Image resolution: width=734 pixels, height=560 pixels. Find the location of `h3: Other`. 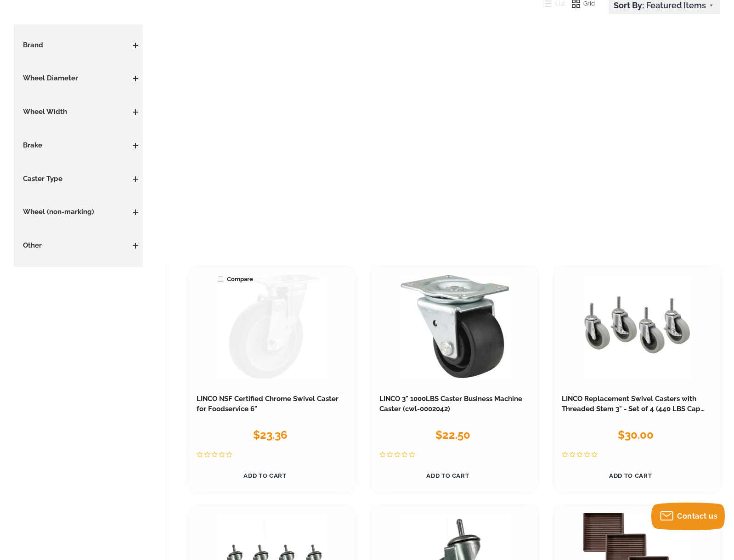

h3: Other is located at coordinates (78, 246).